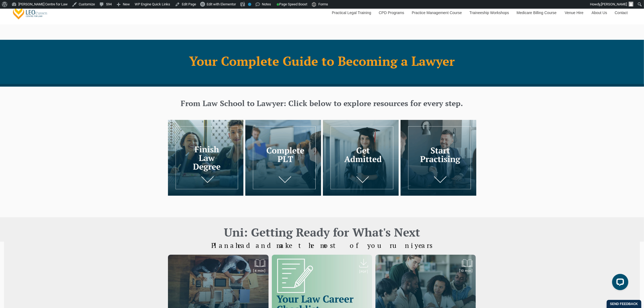 Image resolution: width=644 pixels, height=308 pixels. I want to click on span: years, so click(423, 245).